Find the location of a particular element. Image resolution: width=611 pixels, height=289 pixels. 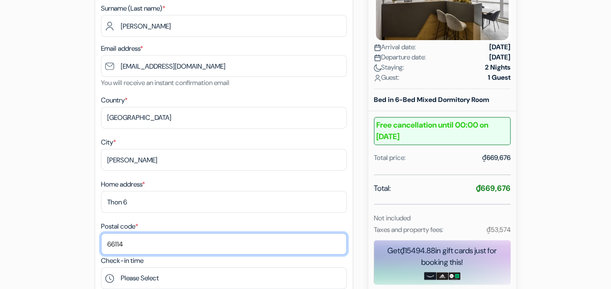

img: user_icon.svg is located at coordinates (377, 78).